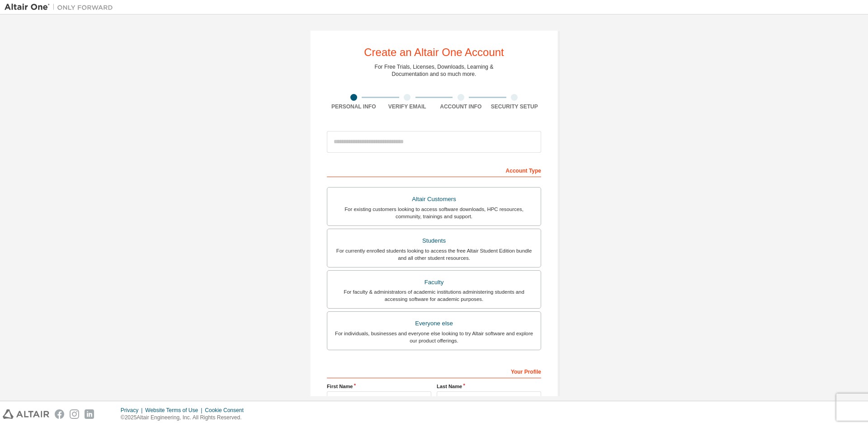 The height and width of the screenshot is (427, 868). What do you see at coordinates (59, 414) in the screenshot?
I see `img: facebook.svg` at bounding box center [59, 414].